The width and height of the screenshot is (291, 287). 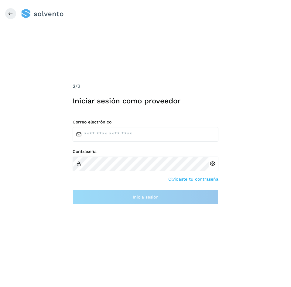 I want to click on div: /2, so click(x=146, y=86).